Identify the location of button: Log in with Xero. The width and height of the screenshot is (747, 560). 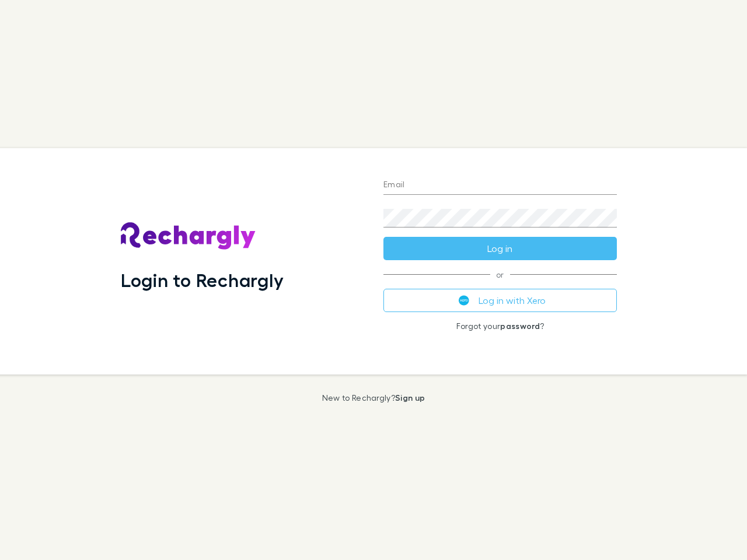
(500, 300).